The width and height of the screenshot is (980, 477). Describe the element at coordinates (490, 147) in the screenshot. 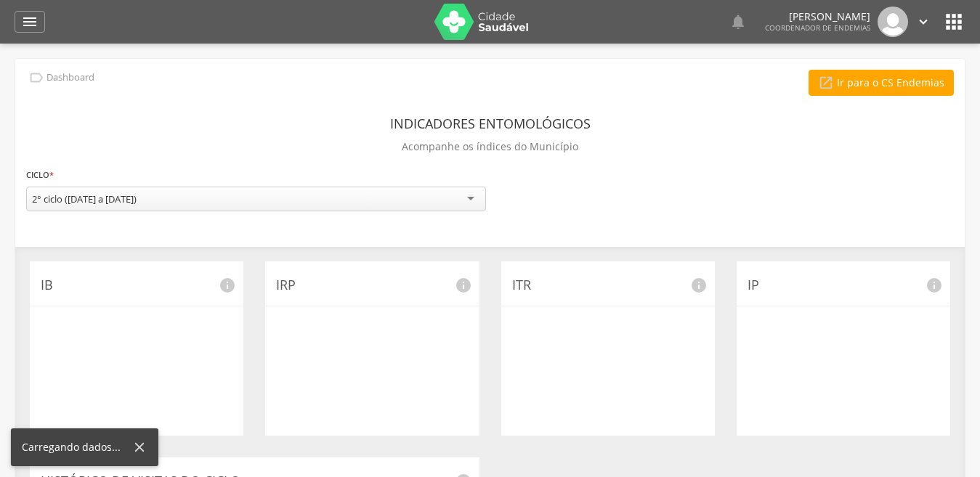

I see `p: Acompanhe os índices do Município` at that location.